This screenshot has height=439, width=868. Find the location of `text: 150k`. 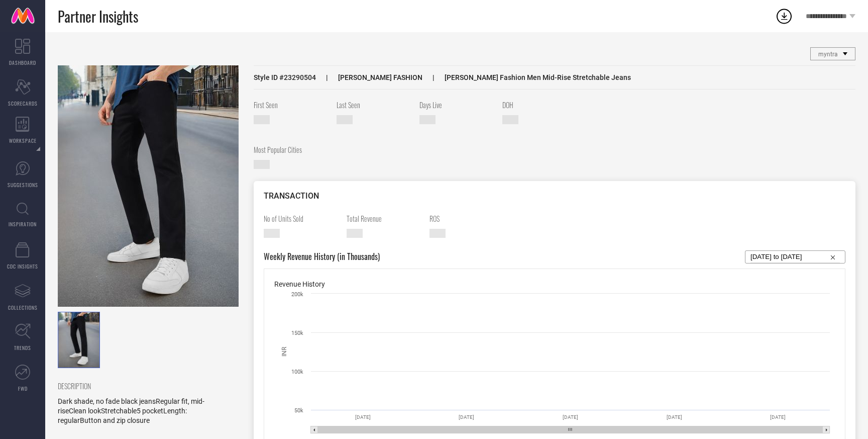

text: 150k is located at coordinates (297, 333).